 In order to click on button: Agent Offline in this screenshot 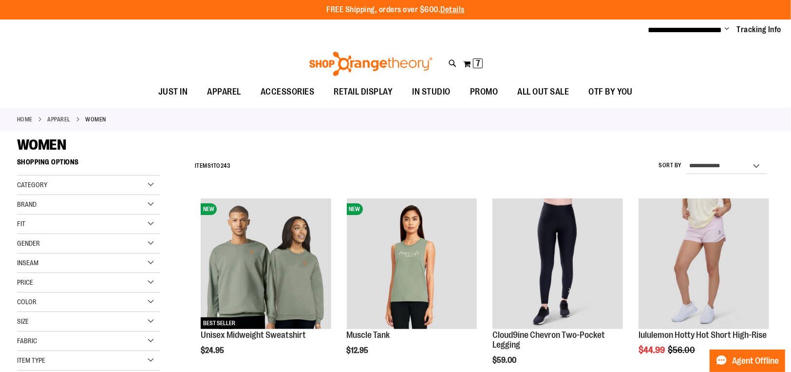, I will do `click(747, 361)`.